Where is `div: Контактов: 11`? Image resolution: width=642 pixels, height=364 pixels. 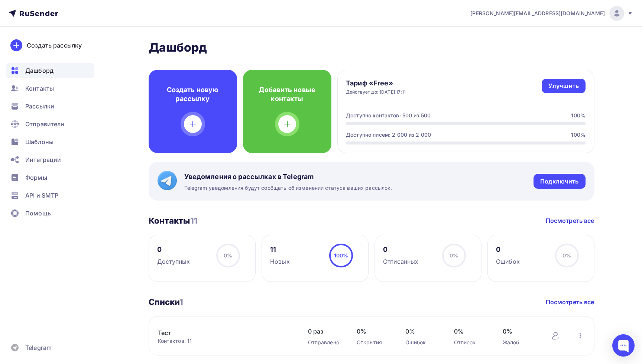 div: Контактов: 11 is located at coordinates (226, 340).